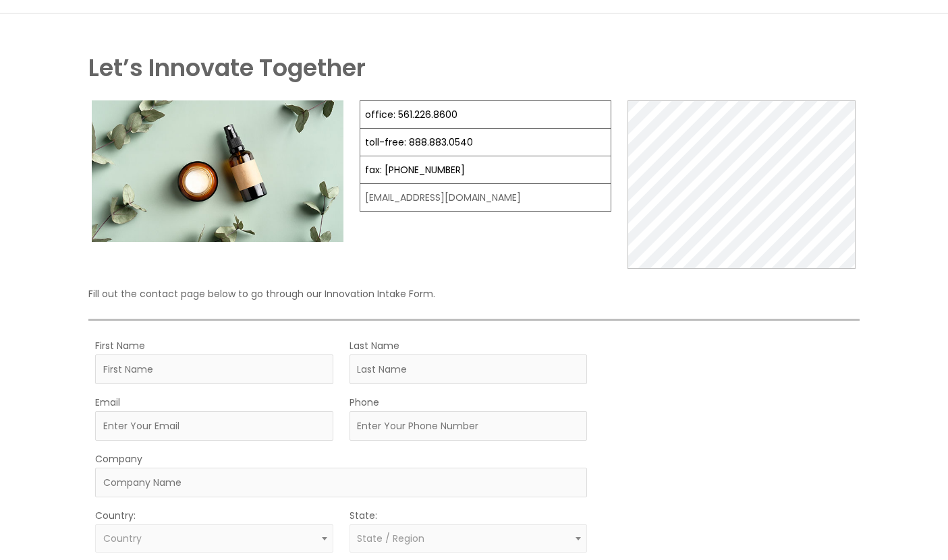  What do you see at coordinates (364, 402) in the screenshot?
I see `label: Phone` at bounding box center [364, 402].